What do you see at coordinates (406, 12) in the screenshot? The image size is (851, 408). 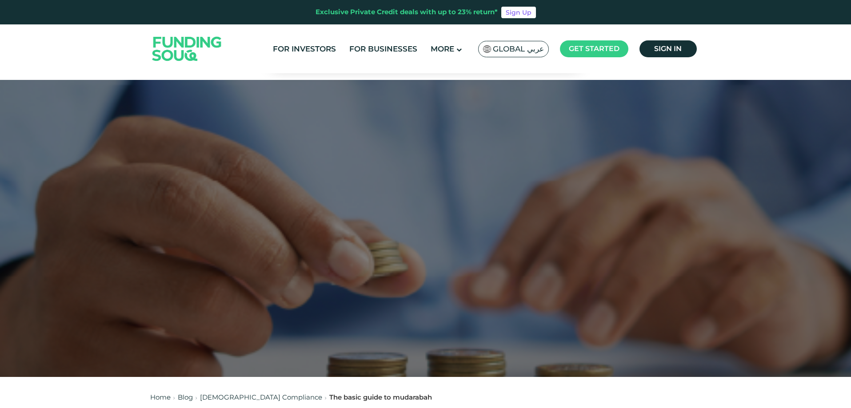 I see `div: Exclusive Private Credit deals with up to 23% return*` at bounding box center [406, 12].